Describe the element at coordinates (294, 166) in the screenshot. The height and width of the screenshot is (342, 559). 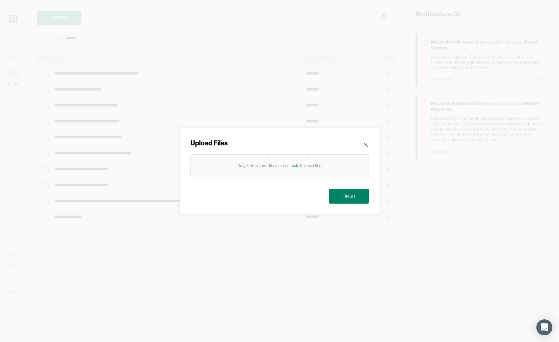
I see `div: click` at that location.